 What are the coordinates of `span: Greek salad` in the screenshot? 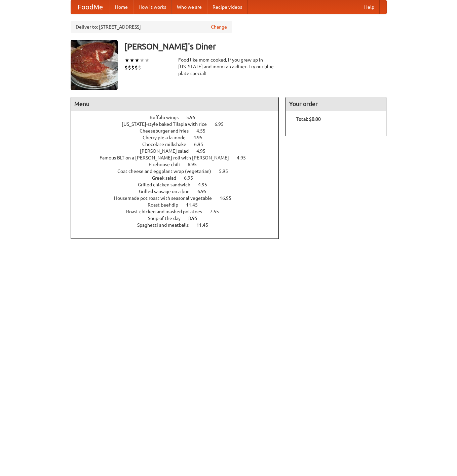 It's located at (168, 178).